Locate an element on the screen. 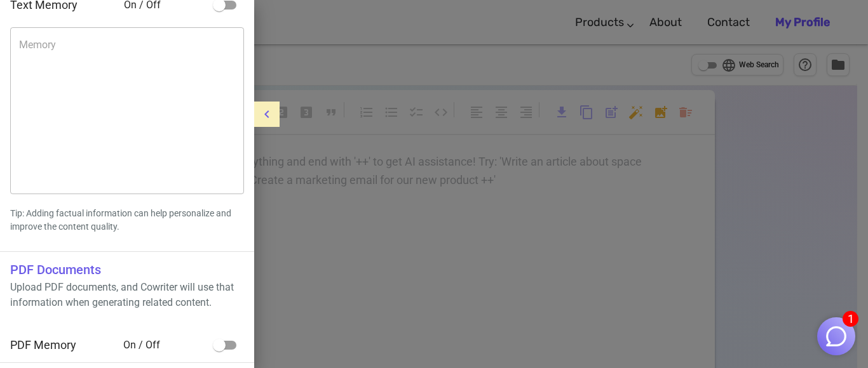  span: 1 is located at coordinates (850, 319).